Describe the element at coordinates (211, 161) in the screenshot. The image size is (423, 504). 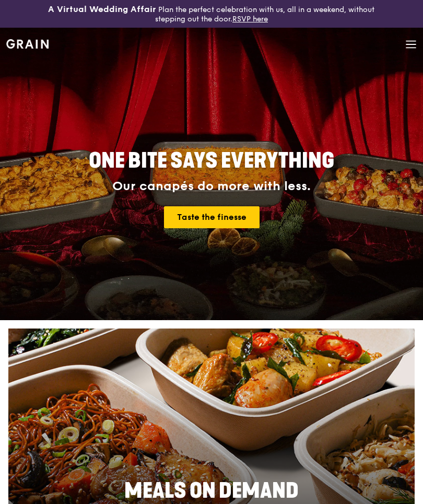
I see `span: ONE BITE SAYS EVERYTHING` at that location.